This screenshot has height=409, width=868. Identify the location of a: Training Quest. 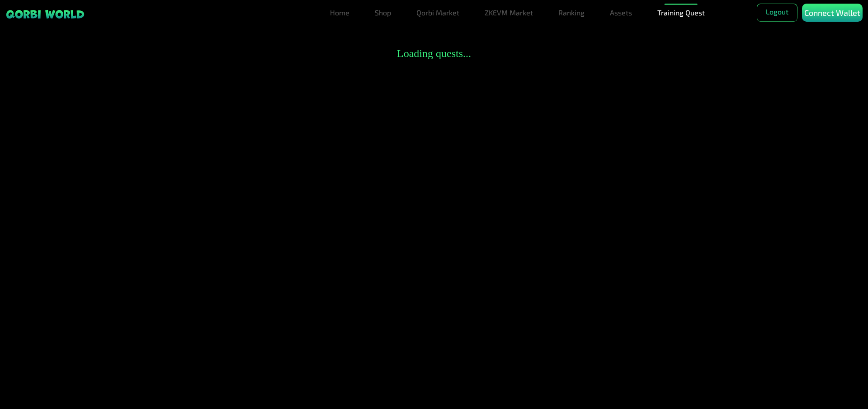
(681, 13).